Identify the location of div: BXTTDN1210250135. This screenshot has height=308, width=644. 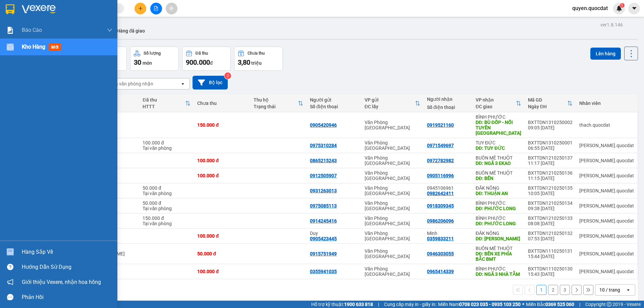
(550, 188).